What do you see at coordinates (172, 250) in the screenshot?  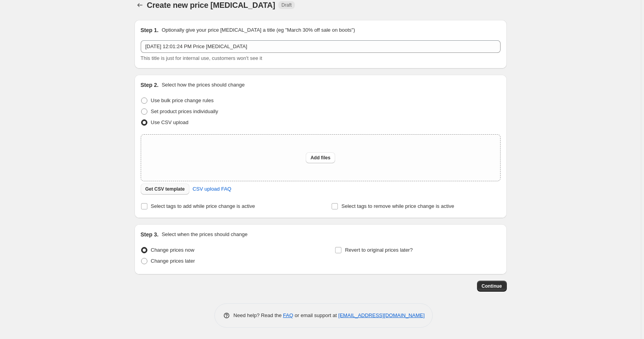 I see `span: Change prices now` at bounding box center [172, 250].